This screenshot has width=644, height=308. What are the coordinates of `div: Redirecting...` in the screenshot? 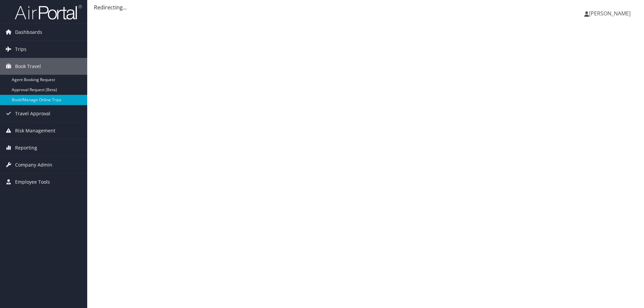 It's located at (366, 8).